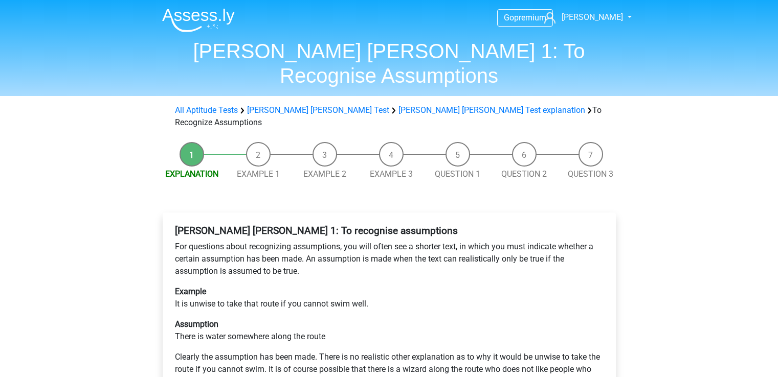  What do you see at coordinates (389, 298) in the screenshot?
I see `p: It is unwise to take that route if you cannot swim well.` at bounding box center [389, 298].